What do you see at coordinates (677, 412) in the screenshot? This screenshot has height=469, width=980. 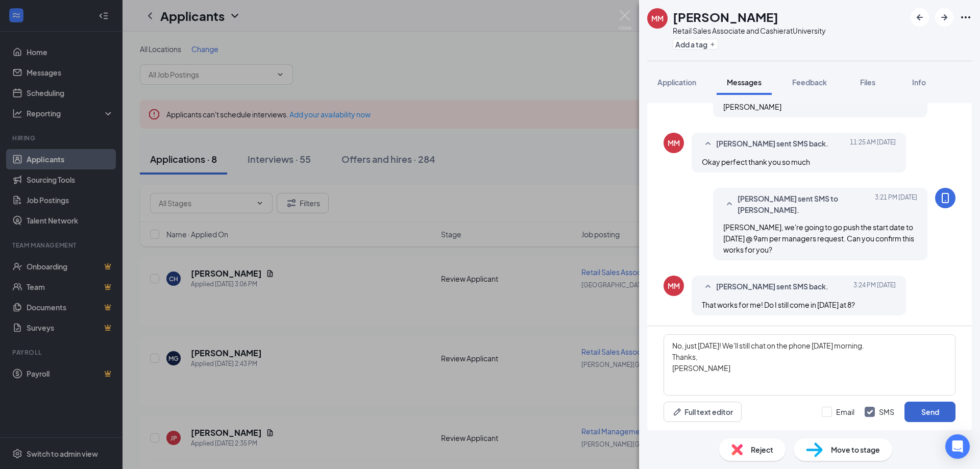 I see `svg: Pen` at bounding box center [677, 412].